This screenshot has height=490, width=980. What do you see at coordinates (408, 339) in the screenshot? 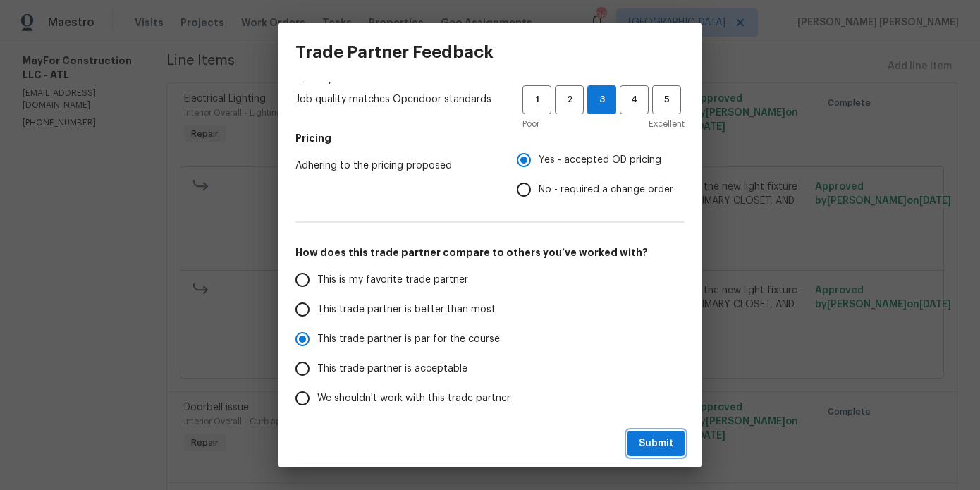
I see `span: This trade partner is par for the course` at bounding box center [408, 339].